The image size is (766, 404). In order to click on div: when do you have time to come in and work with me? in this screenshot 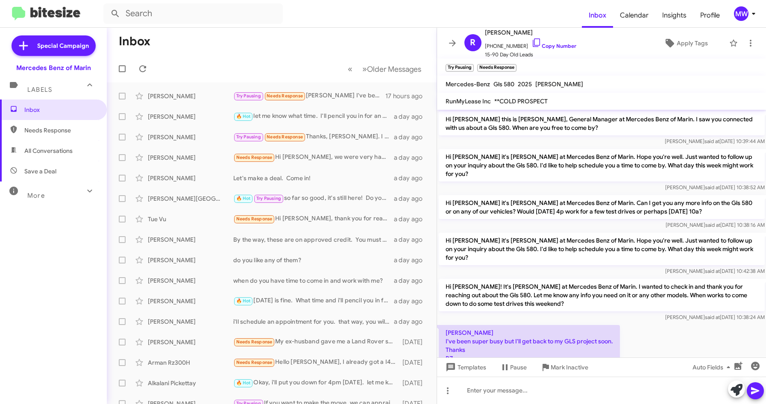, I will do `click(313, 281)`.